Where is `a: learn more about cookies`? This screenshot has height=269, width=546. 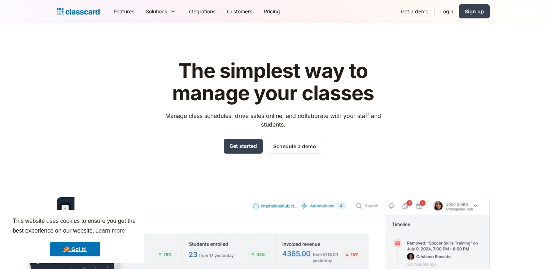 a: learn more about cookies is located at coordinates (110, 231).